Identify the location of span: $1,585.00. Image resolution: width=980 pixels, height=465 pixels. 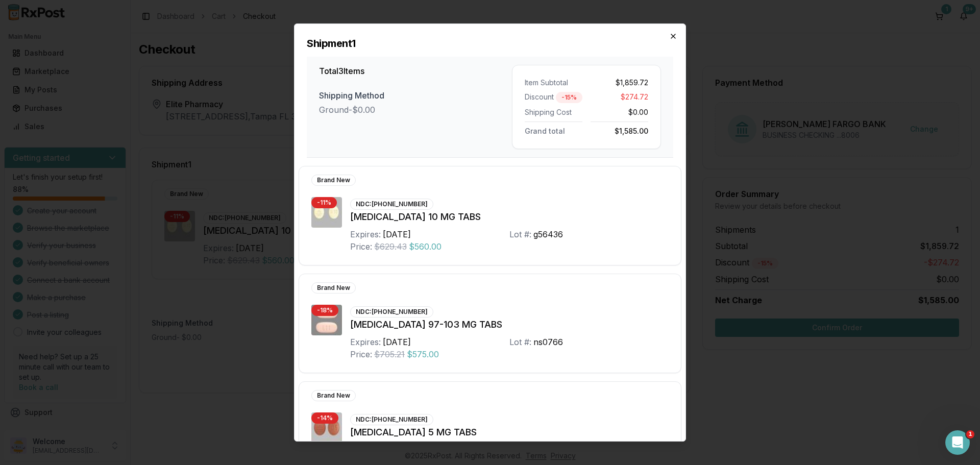
(631, 129).